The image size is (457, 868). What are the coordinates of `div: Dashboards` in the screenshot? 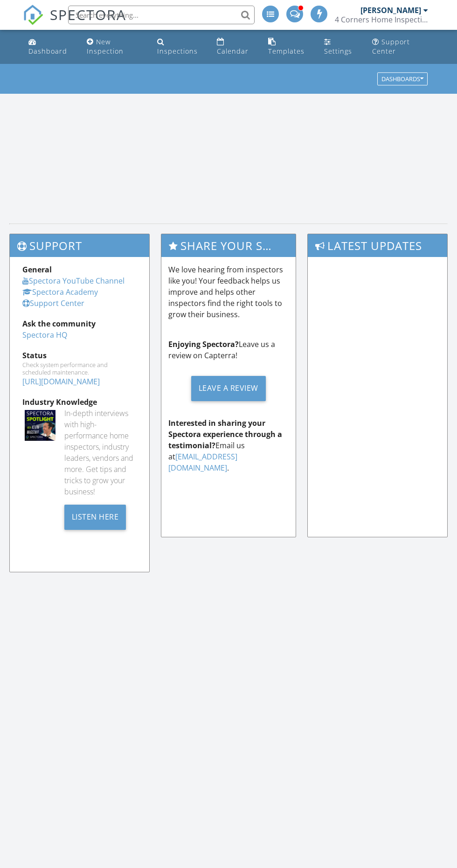 It's located at (402, 79).